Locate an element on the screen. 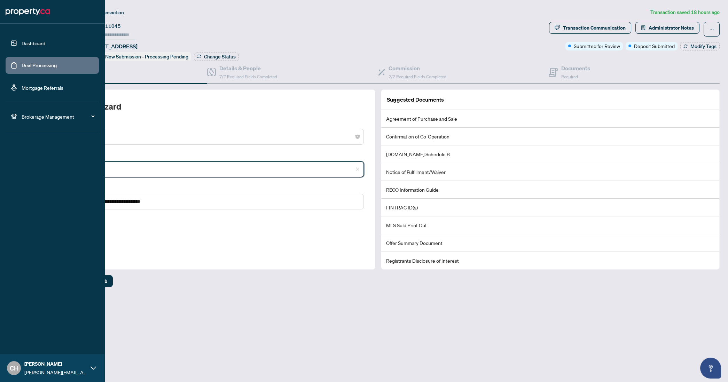 Image resolution: width=728 pixels, height=382 pixels. a: Dashboard is located at coordinates (33, 43).